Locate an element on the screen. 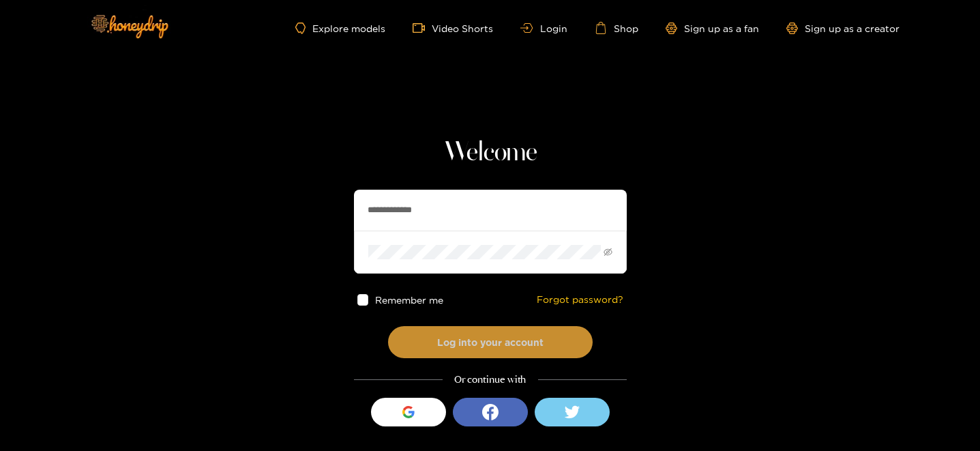 This screenshot has height=451, width=980. span: video-camera is located at coordinates (422, 28).